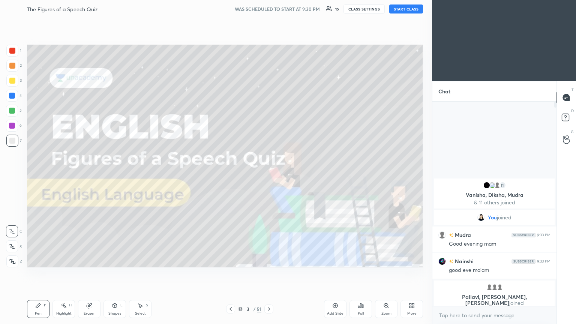 Image resolution: width=576 pixels, height=324 pixels. Describe the element at coordinates (572, 132) in the screenshot. I see `p: G` at that location.